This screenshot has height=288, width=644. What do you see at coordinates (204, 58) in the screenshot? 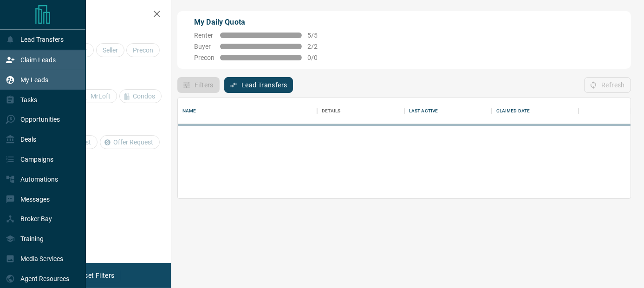
I see `span: Precon` at bounding box center [204, 58].